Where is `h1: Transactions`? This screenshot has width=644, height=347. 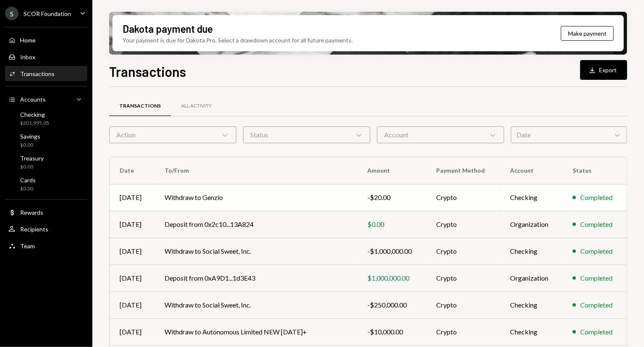 h1: Transactions is located at coordinates (148, 71).